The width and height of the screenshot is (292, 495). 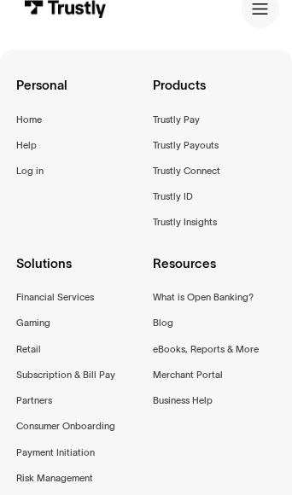 What do you see at coordinates (185, 145) in the screenshot?
I see `div: Trustly Payouts` at bounding box center [185, 145].